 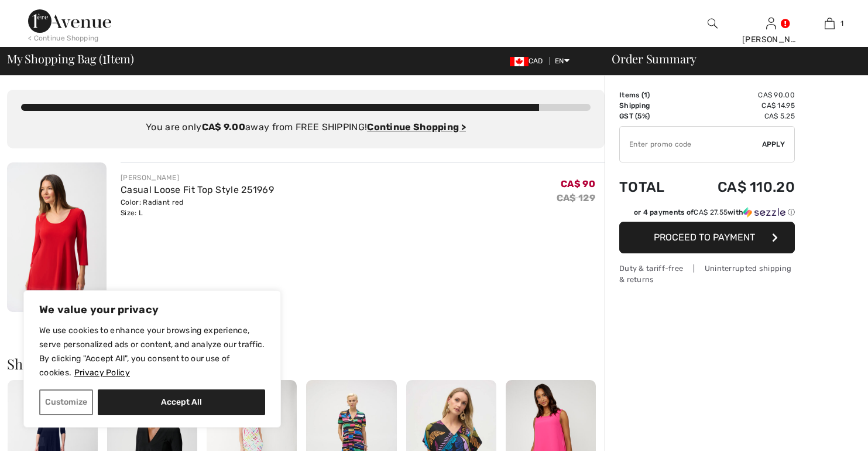 What do you see at coordinates (69, 21) in the screenshot?
I see `img: 1ère Avenue` at bounding box center [69, 21].